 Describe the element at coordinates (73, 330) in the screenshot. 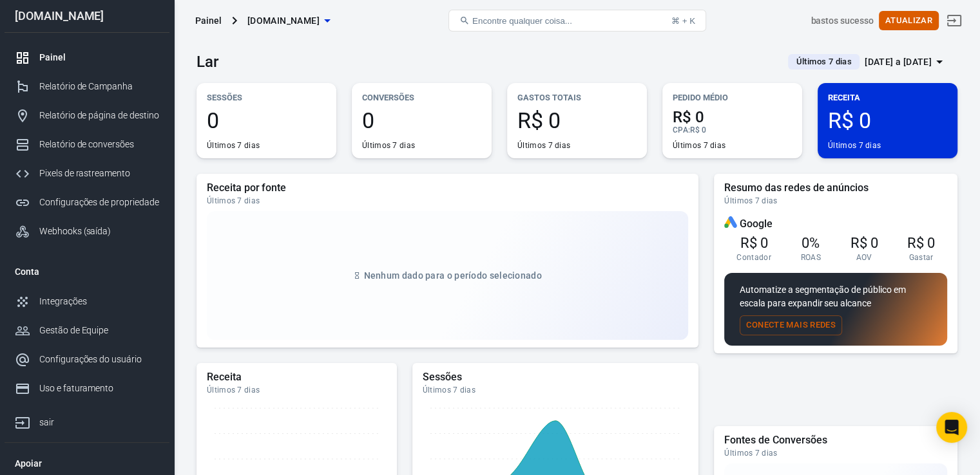

I see `font: Gestão de Equipe` at that location.